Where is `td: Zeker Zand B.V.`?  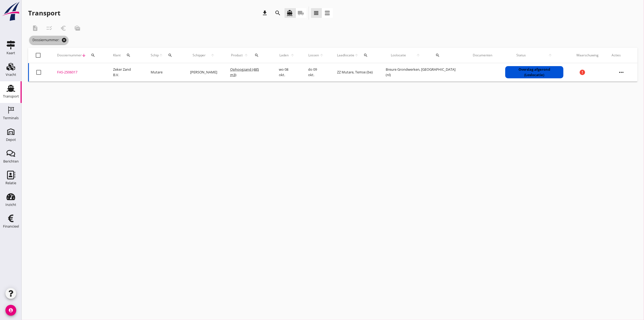 td: Zeker Zand B.V. is located at coordinates (125, 72).